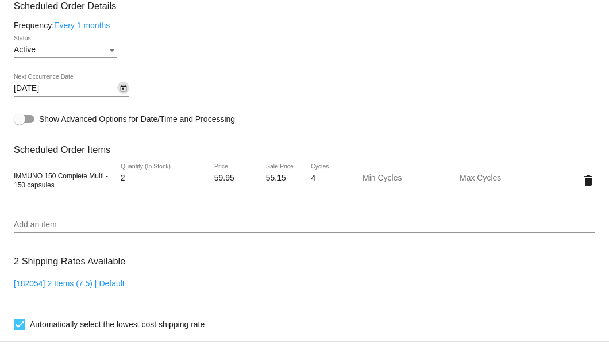  What do you see at coordinates (589, 181) in the screenshot?
I see `mat-icon: delete` at bounding box center [589, 181].